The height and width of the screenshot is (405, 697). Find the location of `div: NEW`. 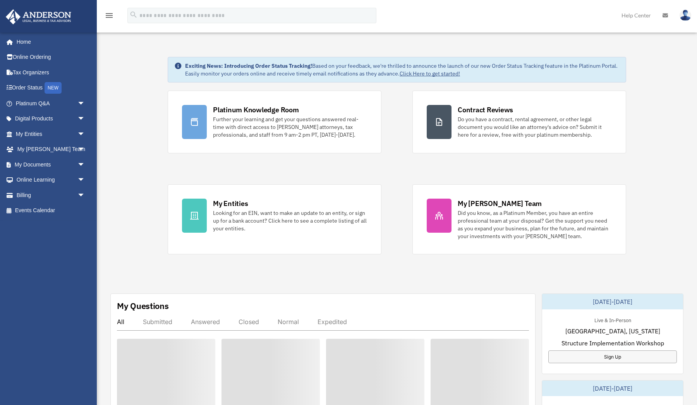

div: NEW is located at coordinates (53, 88).